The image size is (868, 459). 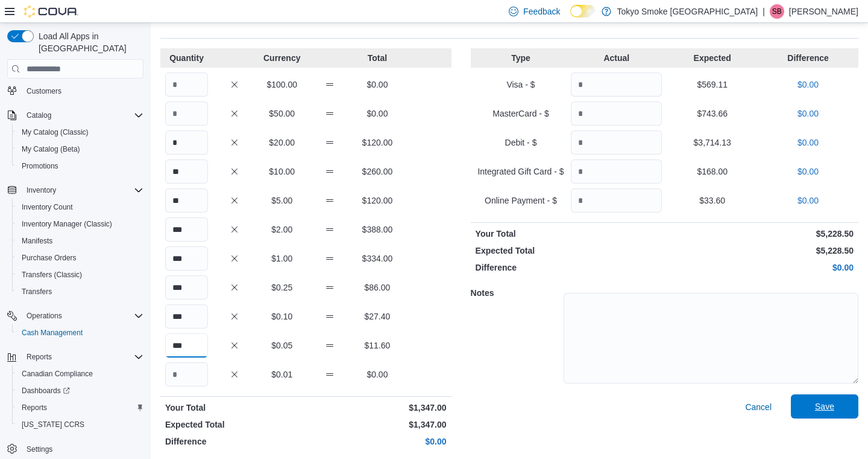 I want to click on p: Total, so click(x=377, y=58).